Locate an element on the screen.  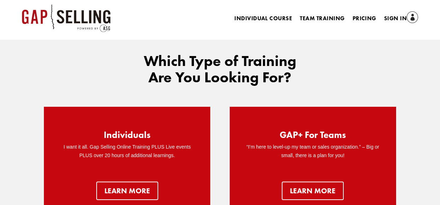
a: Individual Course is located at coordinates (263, 20).